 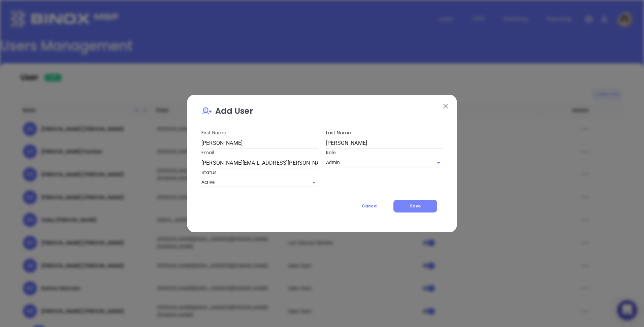 What do you see at coordinates (370, 206) in the screenshot?
I see `span: Cancel` at bounding box center [370, 206].